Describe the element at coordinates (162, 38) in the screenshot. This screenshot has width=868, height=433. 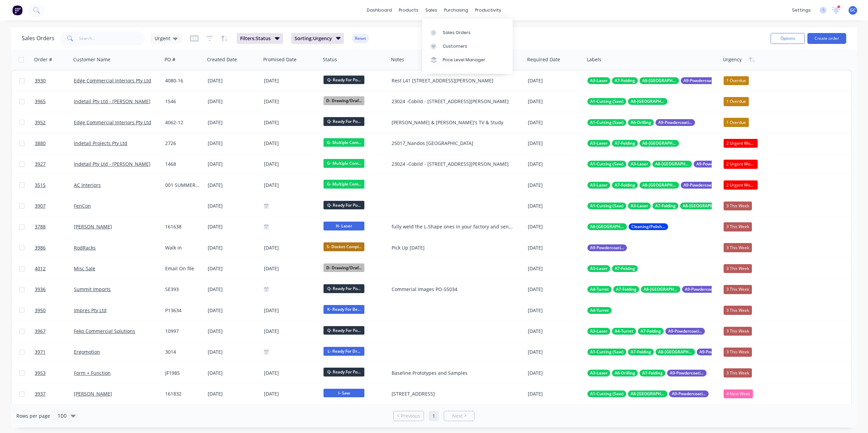
I see `span: Urgent` at that location.